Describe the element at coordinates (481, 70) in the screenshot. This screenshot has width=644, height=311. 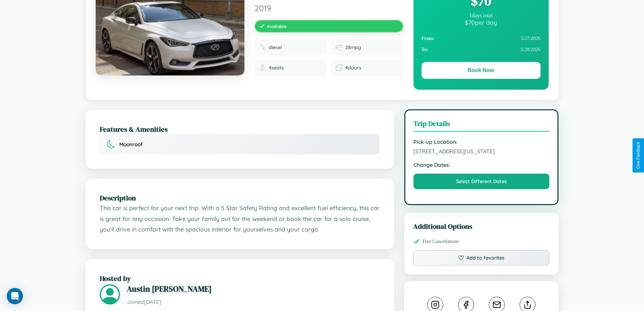
I see `button: Book Now` at that location.